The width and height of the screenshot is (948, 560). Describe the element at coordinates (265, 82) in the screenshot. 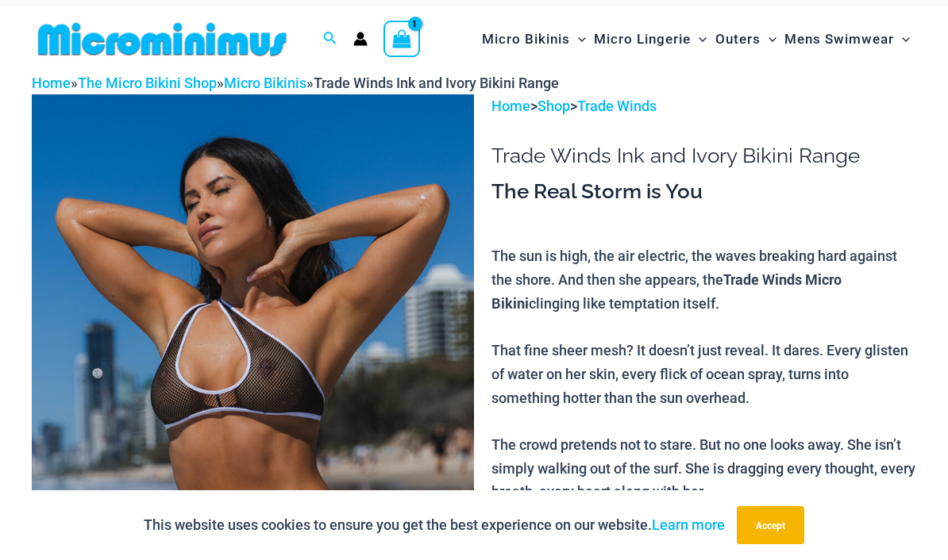

I see `a: Micro Bikinis` at that location.